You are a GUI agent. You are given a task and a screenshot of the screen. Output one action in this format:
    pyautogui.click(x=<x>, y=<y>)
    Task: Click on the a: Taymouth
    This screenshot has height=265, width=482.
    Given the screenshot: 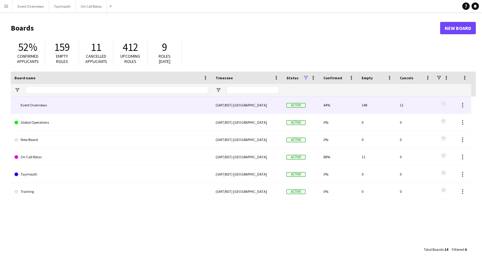 What is the action you would take?
    pyautogui.click(x=111, y=174)
    